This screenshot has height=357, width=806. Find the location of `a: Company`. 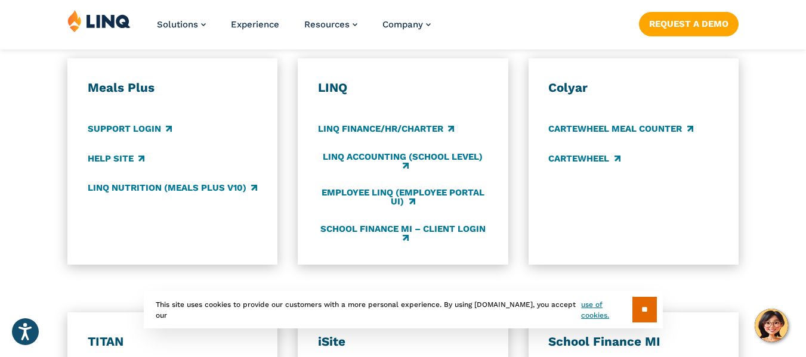

a: Company is located at coordinates (406, 24).